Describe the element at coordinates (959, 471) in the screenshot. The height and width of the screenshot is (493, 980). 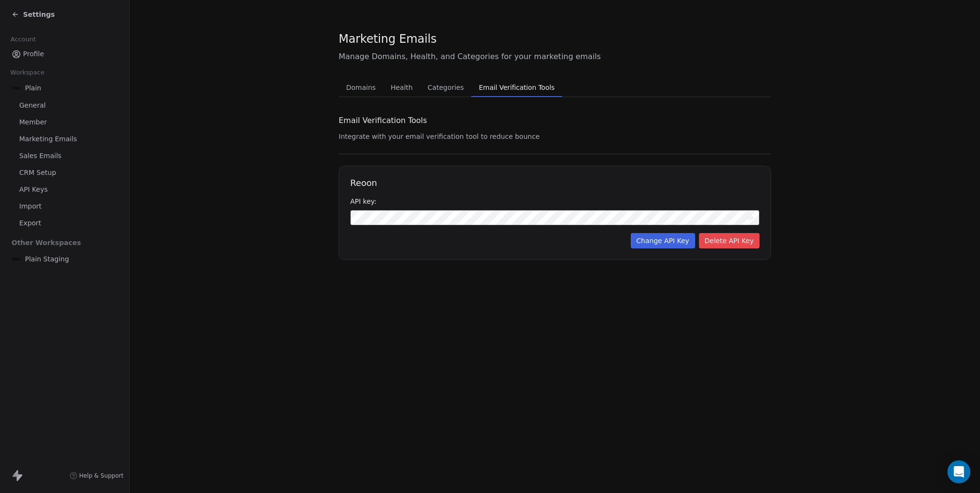
I see `div: Open Intercom Messenger` at that location.